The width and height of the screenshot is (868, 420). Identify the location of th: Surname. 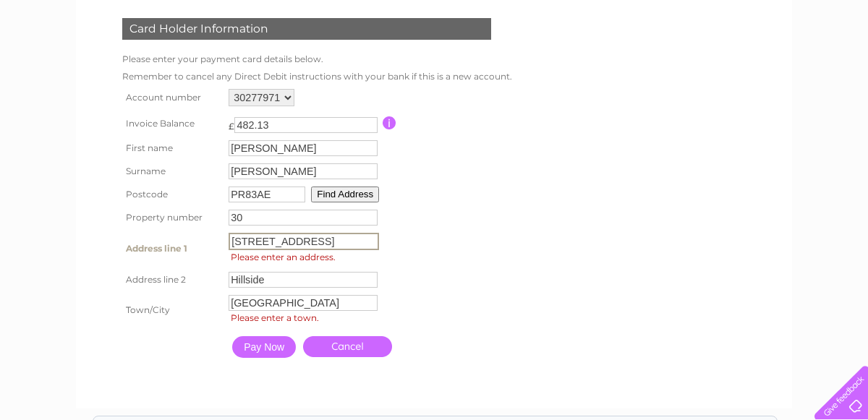
(172, 172).